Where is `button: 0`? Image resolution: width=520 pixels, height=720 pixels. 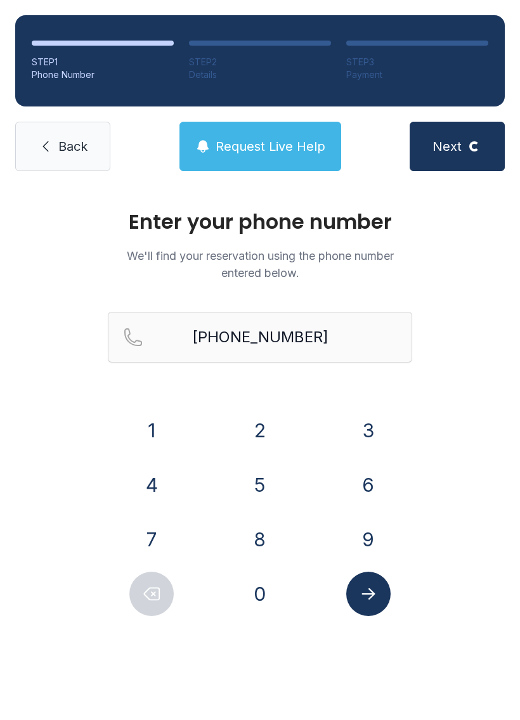 button: 0 is located at coordinates (260, 594).